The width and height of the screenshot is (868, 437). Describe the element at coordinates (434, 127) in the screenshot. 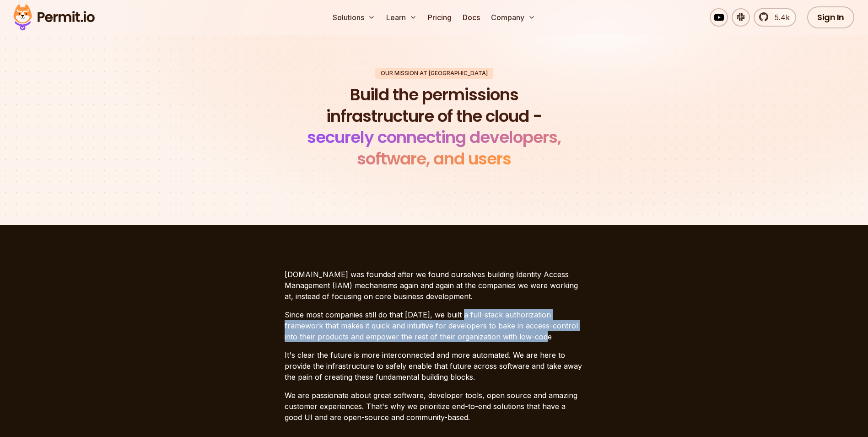

I see `h1: Build the permissions infrastructure of the cloud -` at that location.